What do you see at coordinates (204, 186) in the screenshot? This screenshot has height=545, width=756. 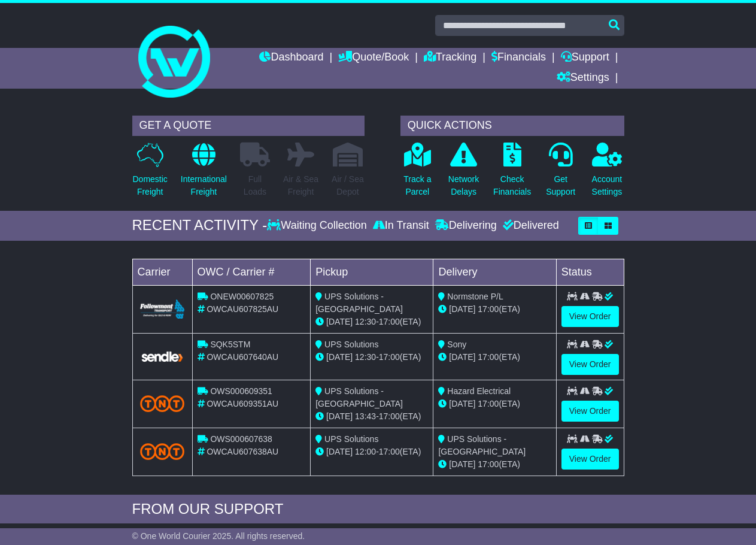 I see `p: International Freight` at bounding box center [204, 186].